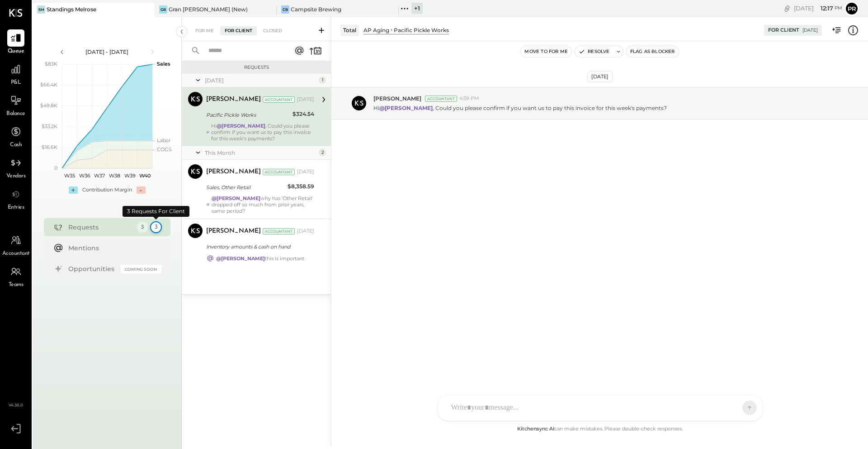  Describe the element at coordinates (144, 176) in the screenshot. I see `text: W40` at that location.